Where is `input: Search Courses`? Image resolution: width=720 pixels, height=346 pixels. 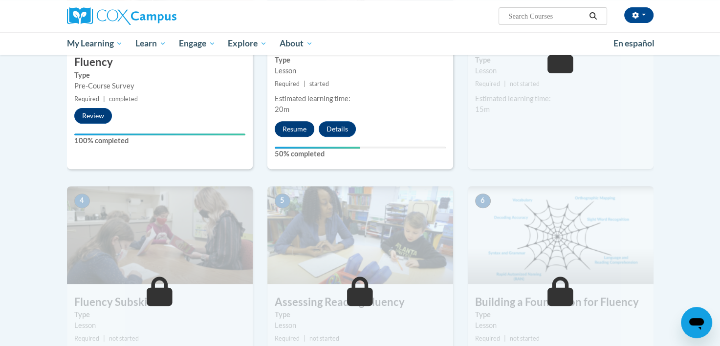 input: Search Courses is located at coordinates (546, 16).